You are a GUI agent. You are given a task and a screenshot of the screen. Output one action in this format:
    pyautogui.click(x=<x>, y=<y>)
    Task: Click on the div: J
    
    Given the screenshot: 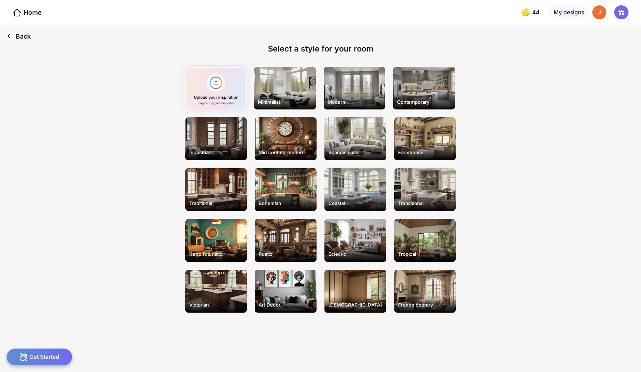 What is the action you would take?
    pyautogui.click(x=600, y=13)
    